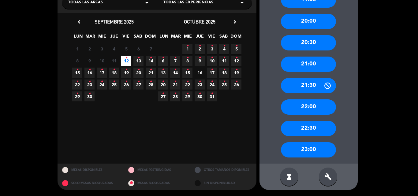 This screenshot has height=196, width=418. Describe the element at coordinates (328, 177) in the screenshot. I see `i: build` at that location.